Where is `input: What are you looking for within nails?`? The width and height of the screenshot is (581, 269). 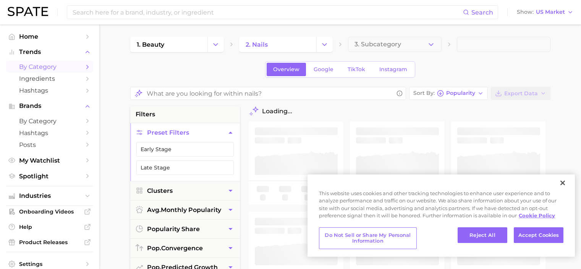 input: What are you looking for within nails? is located at coordinates (270, 93).